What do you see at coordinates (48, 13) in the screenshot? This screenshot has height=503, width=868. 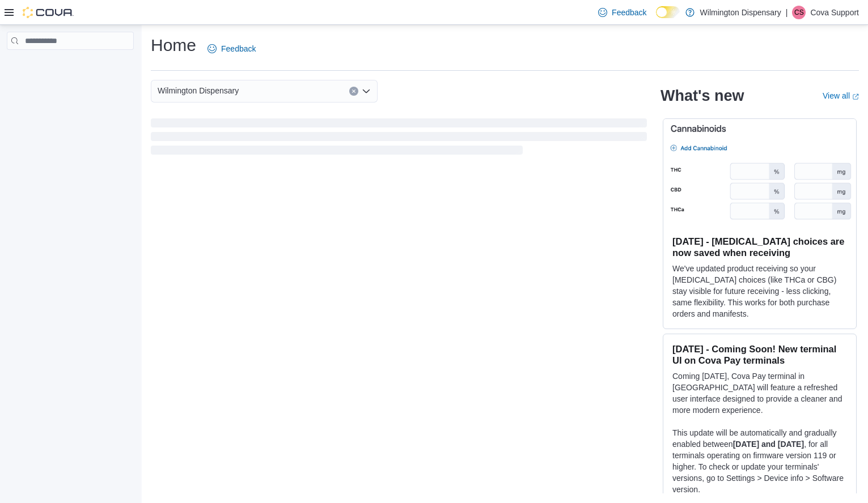 I see `img: Cova` at bounding box center [48, 13].